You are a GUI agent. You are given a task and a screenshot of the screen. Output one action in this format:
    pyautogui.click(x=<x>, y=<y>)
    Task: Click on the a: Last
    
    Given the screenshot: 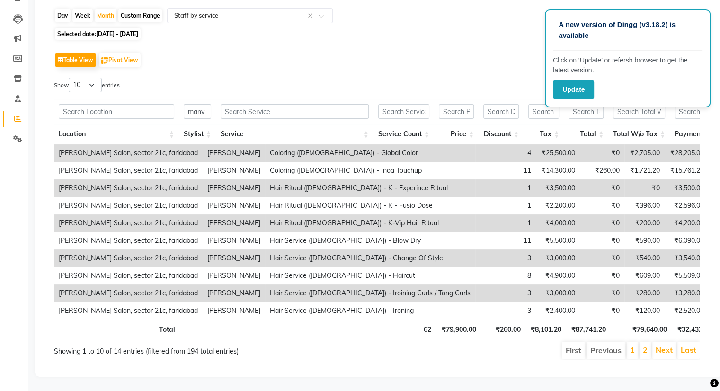 What is the action you would take?
    pyautogui.click(x=689, y=350)
    